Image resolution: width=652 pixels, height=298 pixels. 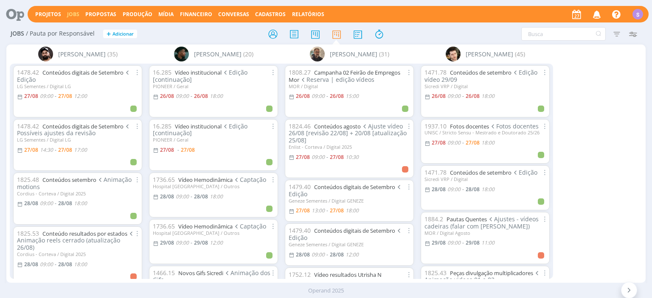 I want to click on span: / Pauta por Responsável, so click(x=60, y=34).